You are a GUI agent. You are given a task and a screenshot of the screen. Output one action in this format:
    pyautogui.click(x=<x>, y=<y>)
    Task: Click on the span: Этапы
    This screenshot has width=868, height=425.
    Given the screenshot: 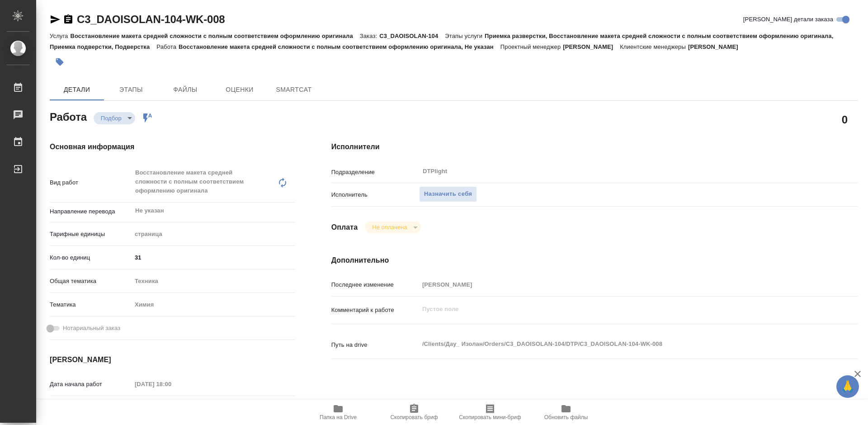 What is the action you would take?
    pyautogui.click(x=131, y=90)
    